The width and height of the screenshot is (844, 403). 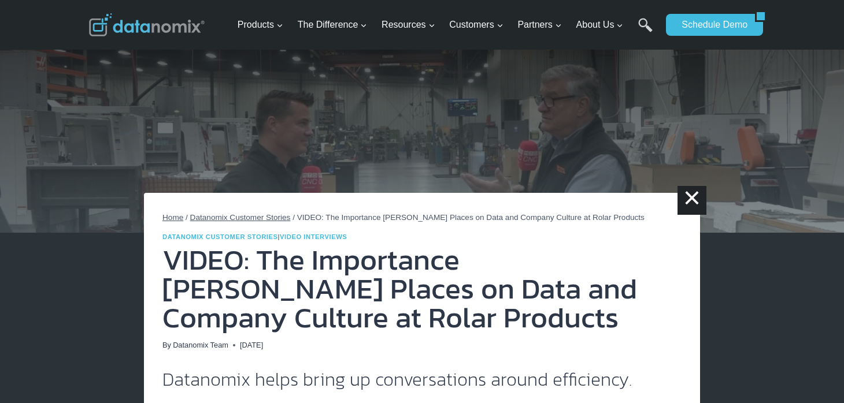 What do you see at coordinates (332, 25) in the screenshot?
I see `span: The Difference` at bounding box center [332, 25].